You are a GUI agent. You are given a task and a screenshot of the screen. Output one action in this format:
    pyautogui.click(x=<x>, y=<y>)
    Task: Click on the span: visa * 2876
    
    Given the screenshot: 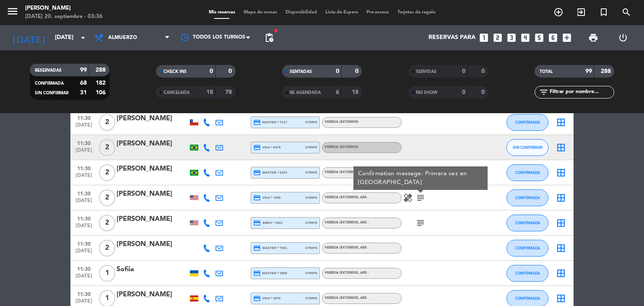 What is the action you would take?
    pyautogui.click(x=267, y=298)
    